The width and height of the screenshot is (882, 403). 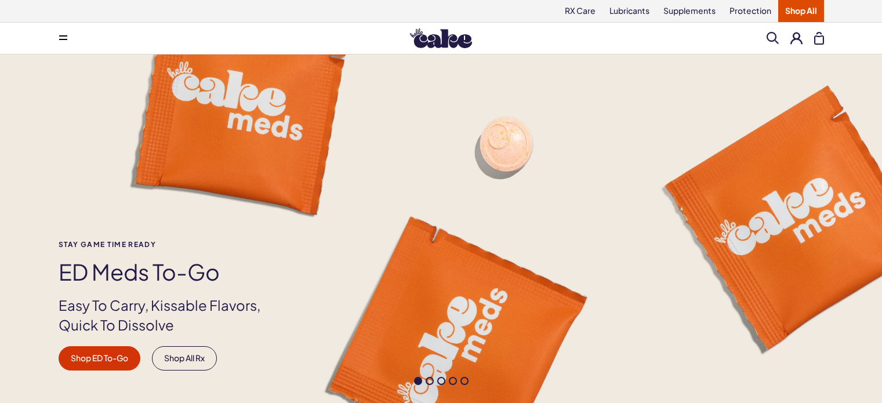 What do you see at coordinates (169, 272) in the screenshot?
I see `h1: ED Meds to-go` at bounding box center [169, 272].